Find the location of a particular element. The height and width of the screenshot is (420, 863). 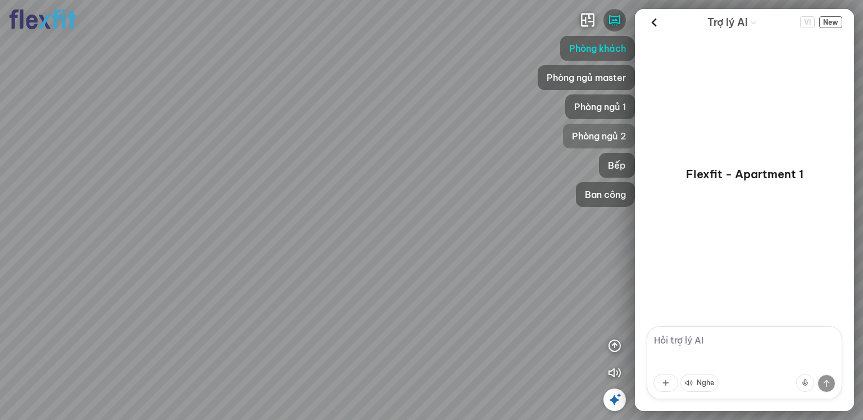

span: Ban công is located at coordinates (605, 194).